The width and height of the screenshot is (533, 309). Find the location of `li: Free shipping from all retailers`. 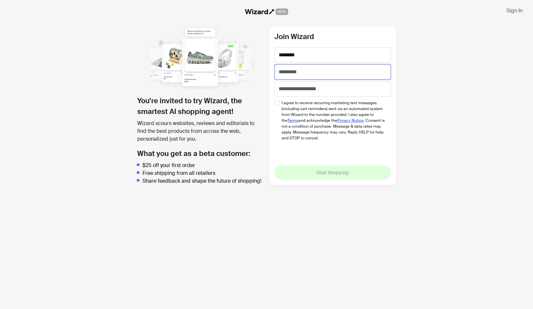

li: Free shipping from all retailers is located at coordinates (203, 173).